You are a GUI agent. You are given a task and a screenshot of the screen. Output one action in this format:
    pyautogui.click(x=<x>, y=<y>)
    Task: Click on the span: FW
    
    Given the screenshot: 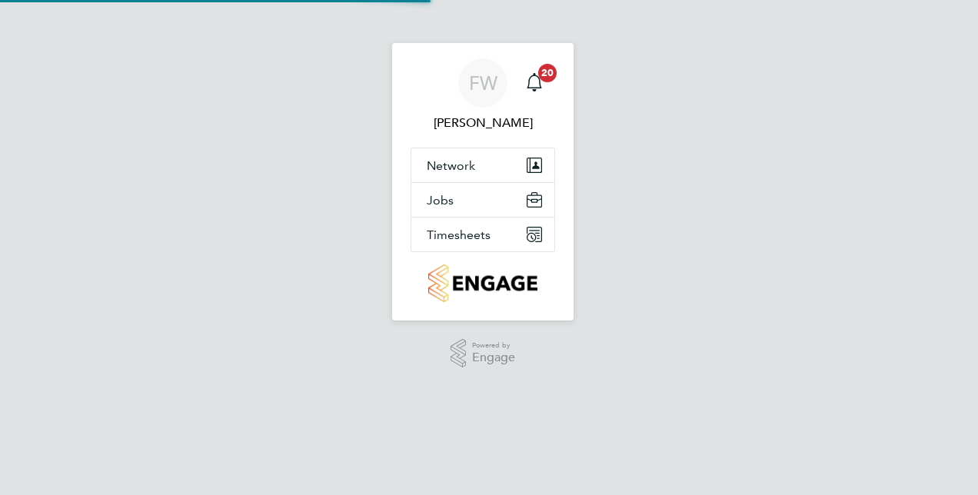 What is the action you would take?
    pyautogui.click(x=483, y=83)
    